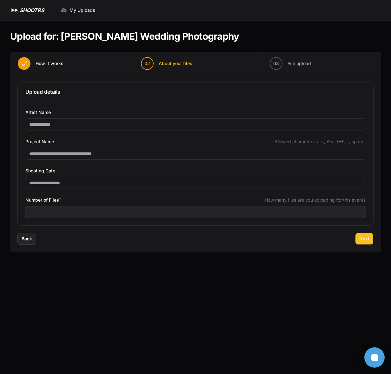 This screenshot has height=374, width=391. What do you see at coordinates (40, 171) in the screenshot?
I see `span: Shooting Date` at bounding box center [40, 171].